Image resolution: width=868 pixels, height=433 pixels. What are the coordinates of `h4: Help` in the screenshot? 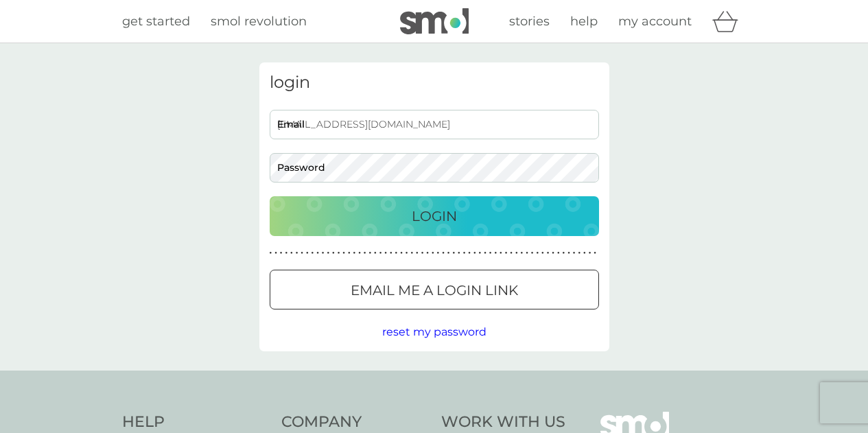 It's located at (195, 422).